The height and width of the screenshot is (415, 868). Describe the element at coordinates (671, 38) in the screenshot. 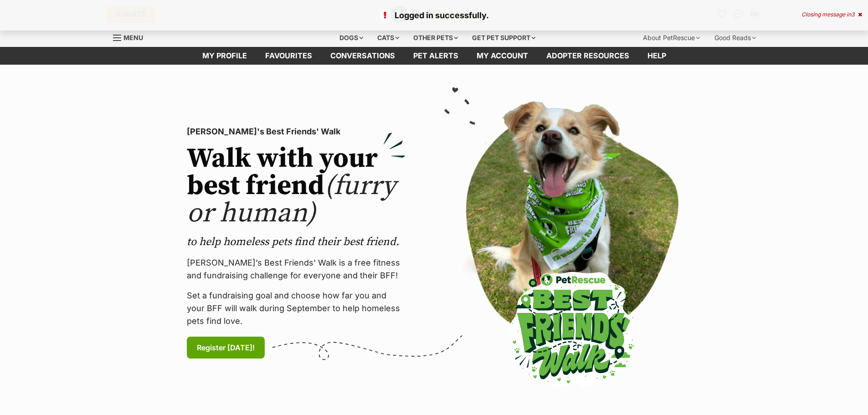

I see `div: About PetRescue` at that location.